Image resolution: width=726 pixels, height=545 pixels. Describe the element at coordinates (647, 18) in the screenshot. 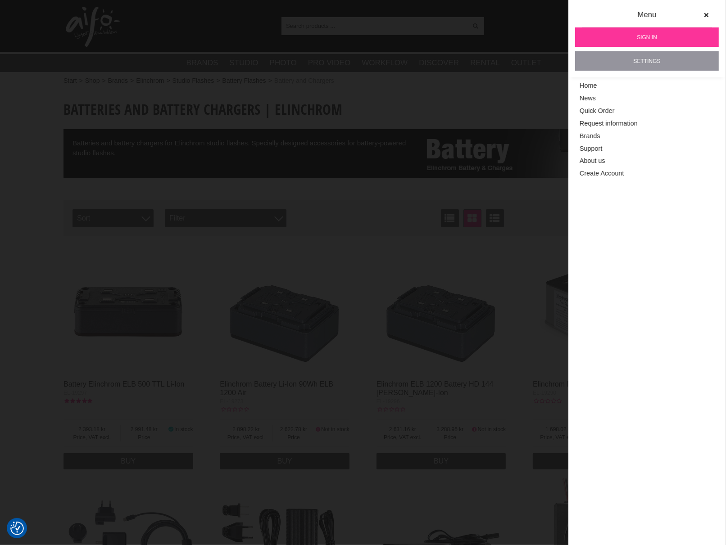

I see `div: Menu` at that location.